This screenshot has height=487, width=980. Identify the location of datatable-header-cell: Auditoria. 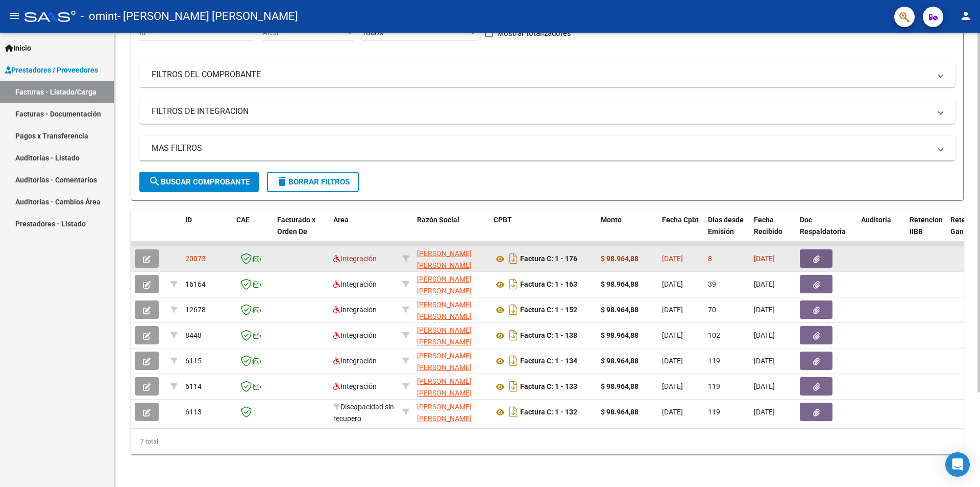
(880, 232).